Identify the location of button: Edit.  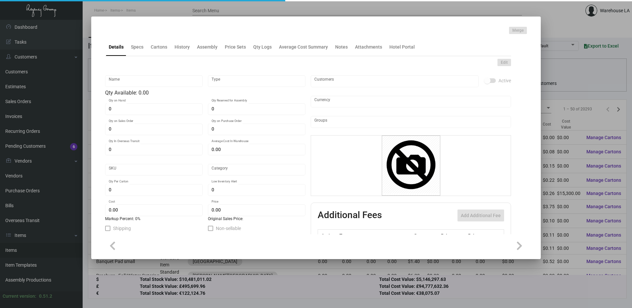
(504, 62).